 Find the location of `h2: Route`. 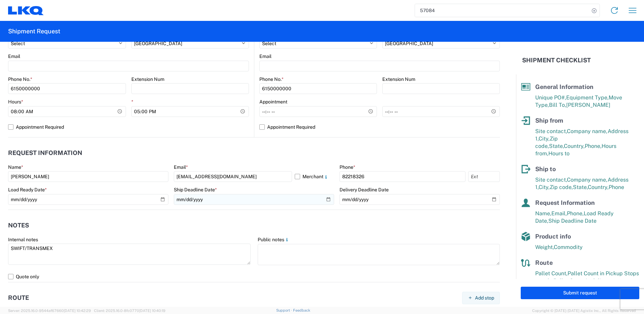

h2: Route is located at coordinates (18, 298).